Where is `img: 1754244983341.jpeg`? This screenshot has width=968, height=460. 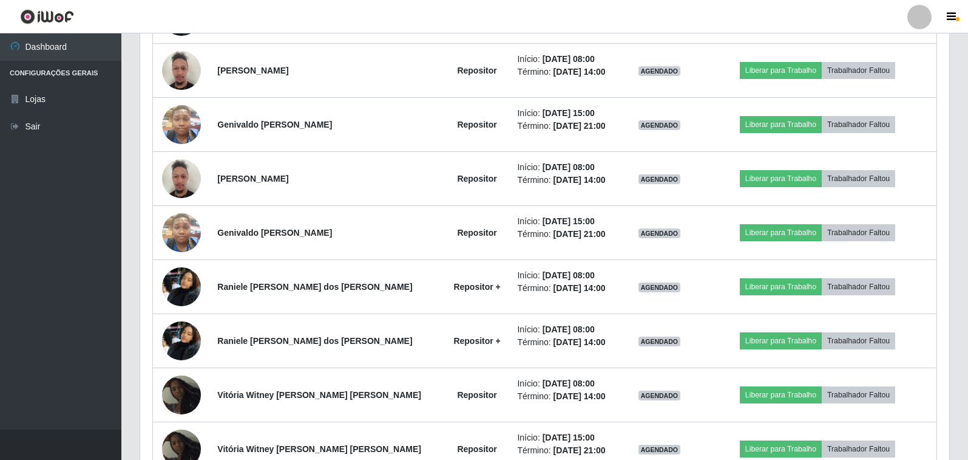
img: 1754244983341.jpeg is located at coordinates (182, 395).